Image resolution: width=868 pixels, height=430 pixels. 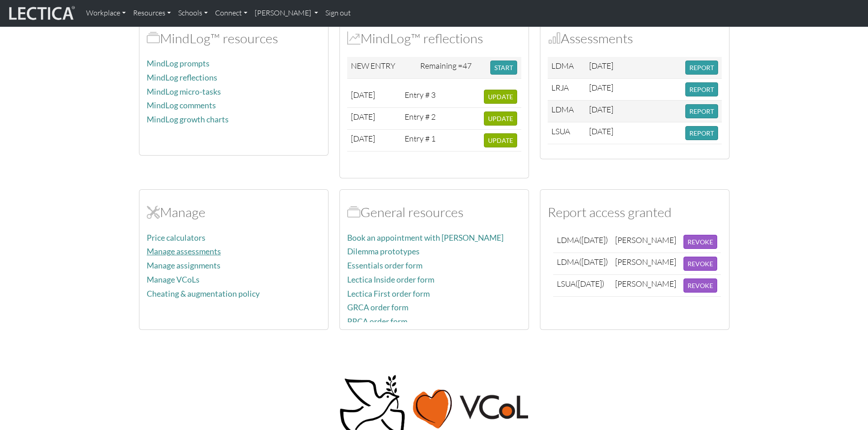 What do you see at coordinates (203, 293) in the screenshot?
I see `a: Cheating & augmentation policy` at bounding box center [203, 293].